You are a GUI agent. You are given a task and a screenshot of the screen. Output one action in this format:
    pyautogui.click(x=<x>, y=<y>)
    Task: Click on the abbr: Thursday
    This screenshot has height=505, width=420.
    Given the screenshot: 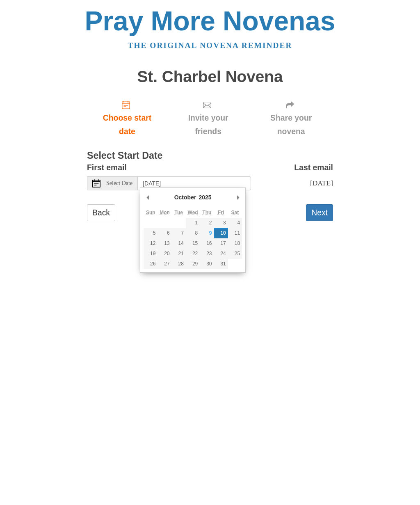 What is the action you would take?
    pyautogui.click(x=207, y=212)
    